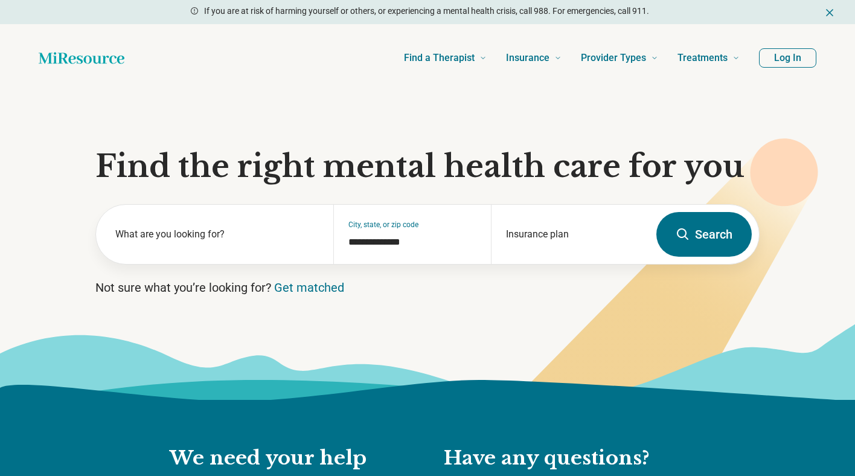 The width and height of the screenshot is (855, 476). I want to click on span: Treatments, so click(702, 58).